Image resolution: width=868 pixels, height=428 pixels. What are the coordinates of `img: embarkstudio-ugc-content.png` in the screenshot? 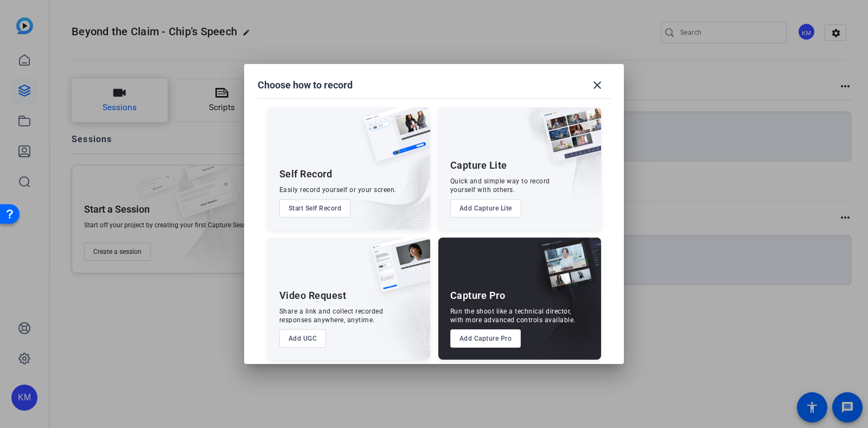 It's located at (399, 315).